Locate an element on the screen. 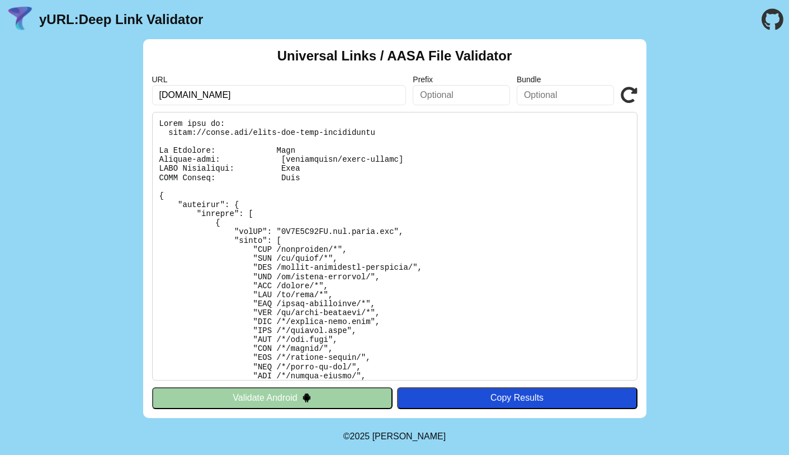 This screenshot has width=789, height=455. img: droidIcon.svg is located at coordinates (306, 397).